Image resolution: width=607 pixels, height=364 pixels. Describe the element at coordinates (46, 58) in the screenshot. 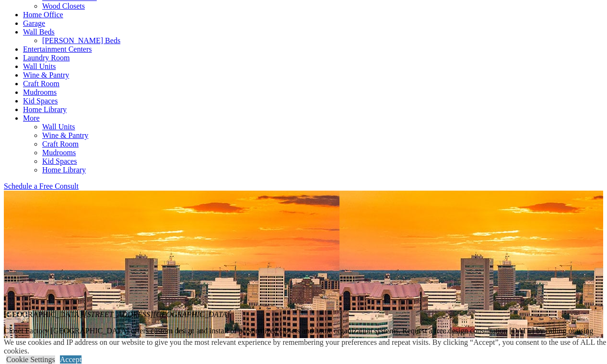

I see `a: Laundry Room` at that location.